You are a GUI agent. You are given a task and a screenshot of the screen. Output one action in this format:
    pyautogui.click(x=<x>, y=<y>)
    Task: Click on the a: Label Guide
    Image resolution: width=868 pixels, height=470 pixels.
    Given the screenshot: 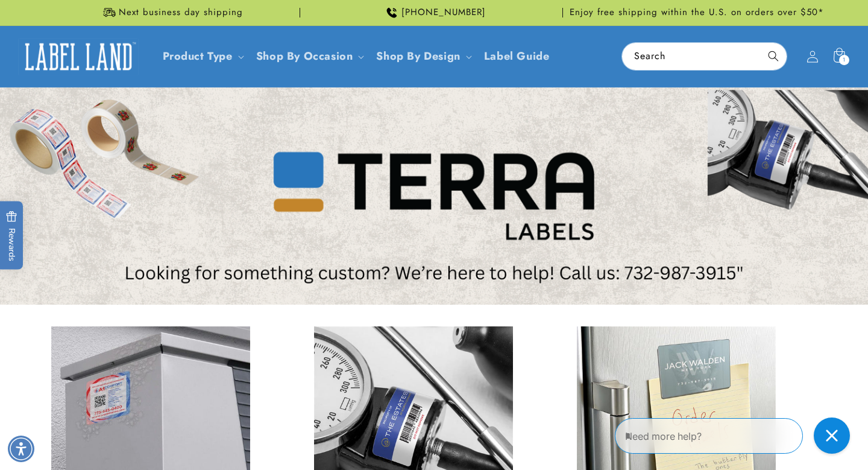 What is the action you would take?
    pyautogui.click(x=516, y=56)
    